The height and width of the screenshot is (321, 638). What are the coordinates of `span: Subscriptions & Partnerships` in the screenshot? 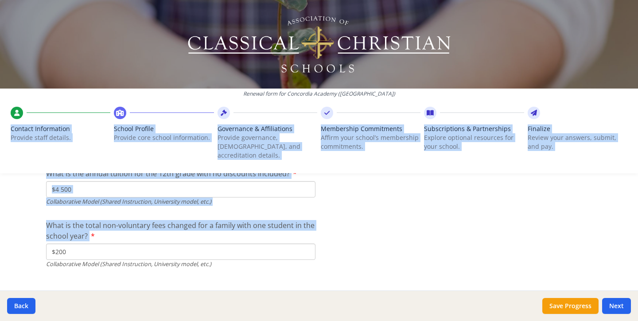 It's located at (474, 129).